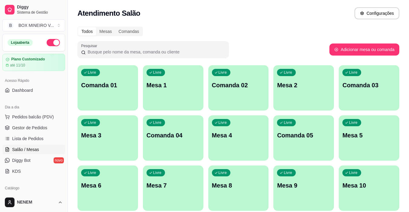 This screenshot has width=409, height=212. What do you see at coordinates (34, 90) in the screenshot?
I see `a: Dashboard` at bounding box center [34, 90].